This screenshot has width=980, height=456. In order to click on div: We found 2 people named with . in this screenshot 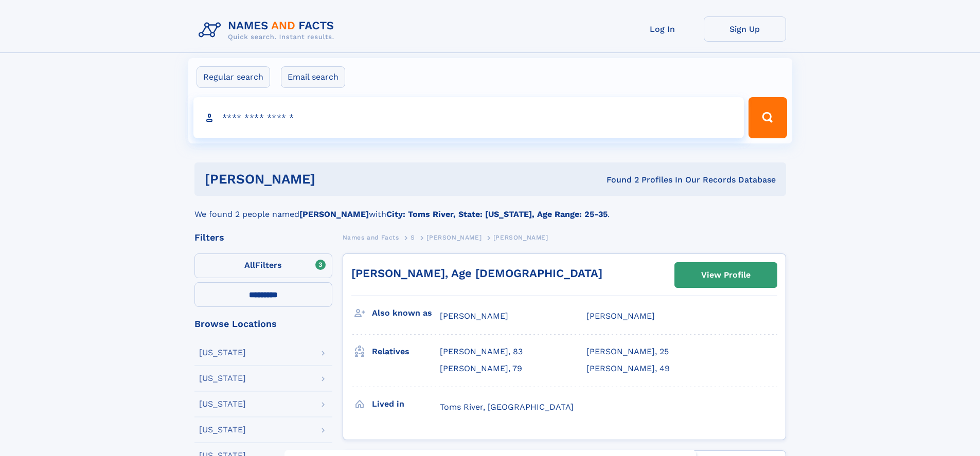, I will do `click(491, 208)`.